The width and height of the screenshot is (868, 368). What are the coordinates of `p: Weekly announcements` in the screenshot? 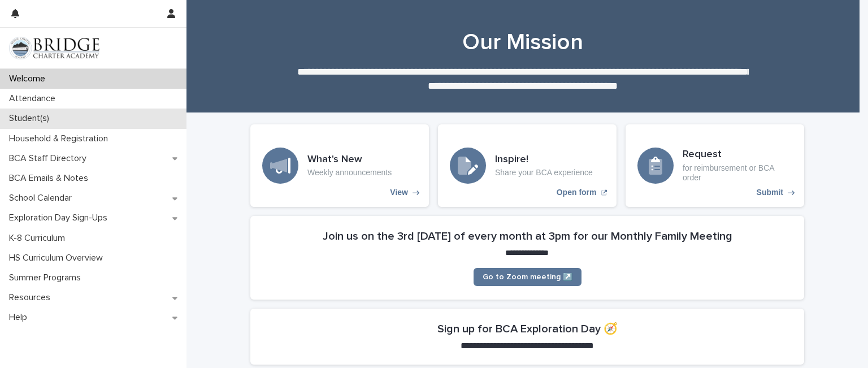 It's located at (349, 173).